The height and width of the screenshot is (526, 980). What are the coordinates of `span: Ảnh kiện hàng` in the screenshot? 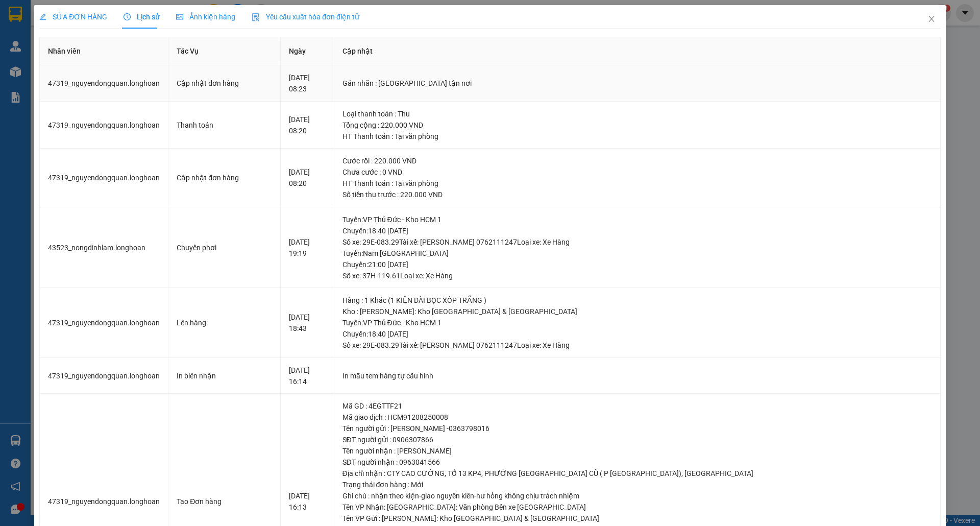 It's located at (206, 17).